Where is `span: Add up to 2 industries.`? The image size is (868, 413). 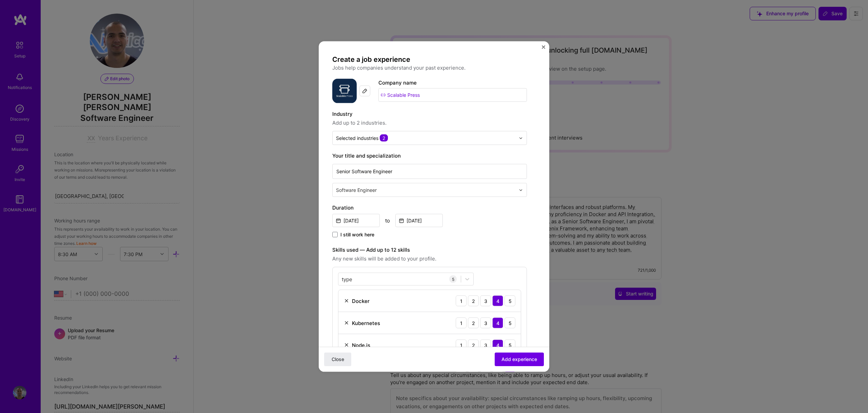
span: Add up to 2 industries. is located at coordinates (430, 123).